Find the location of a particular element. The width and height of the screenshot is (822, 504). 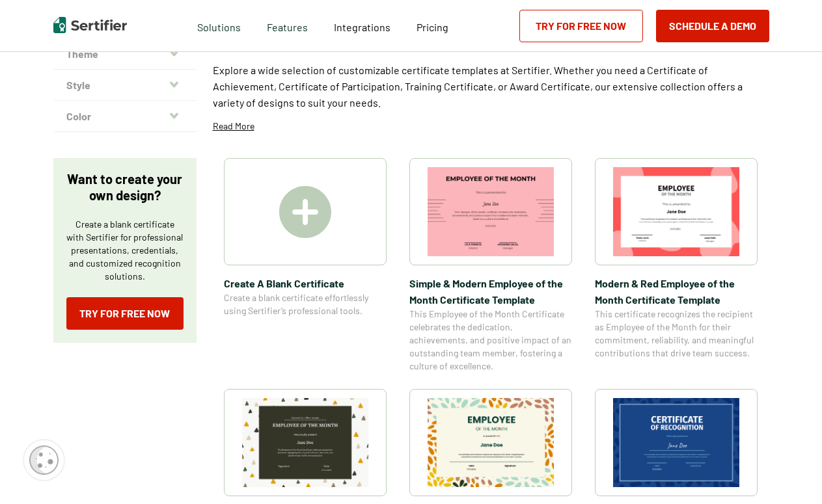

img: Sertifier | Digital Credentialing Platform is located at coordinates (90, 25).